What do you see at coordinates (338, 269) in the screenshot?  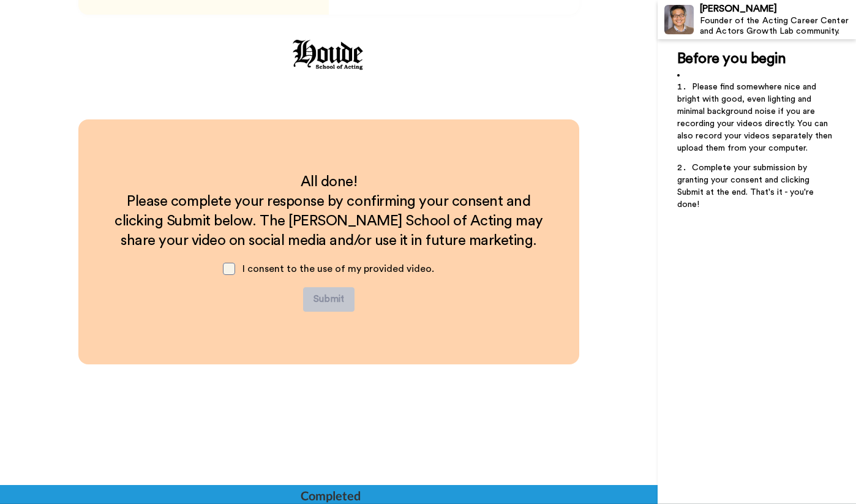 I see `span: I consent to the use of my provided video.` at bounding box center [338, 269].